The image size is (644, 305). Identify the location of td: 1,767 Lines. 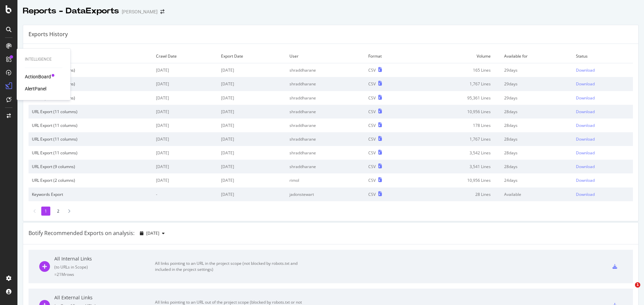
(457, 139).